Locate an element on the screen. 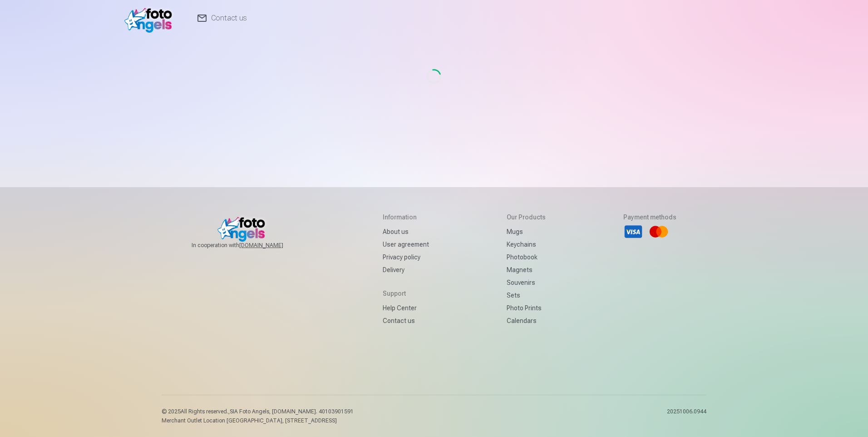 The width and height of the screenshot is (868, 437). li: Mastercard is located at coordinates (659, 232).